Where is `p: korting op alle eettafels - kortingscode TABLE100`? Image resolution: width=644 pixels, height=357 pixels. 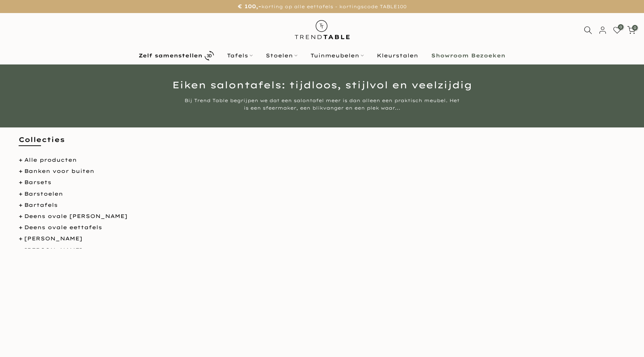 p: korting op alle eettafels - kortingscode TABLE100 is located at coordinates (322, 6).